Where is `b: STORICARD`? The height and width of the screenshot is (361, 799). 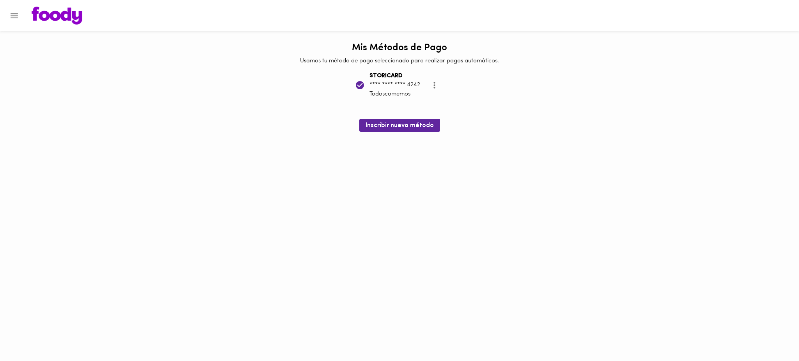
b: STORICARD is located at coordinates (386, 76).